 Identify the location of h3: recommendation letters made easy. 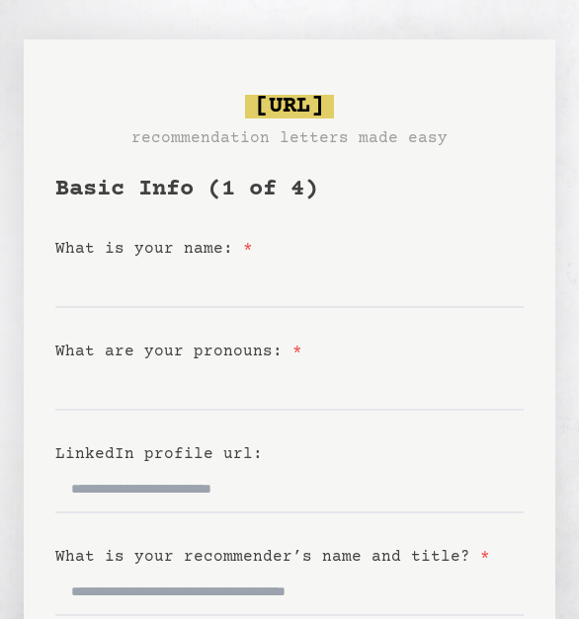
(289, 138).